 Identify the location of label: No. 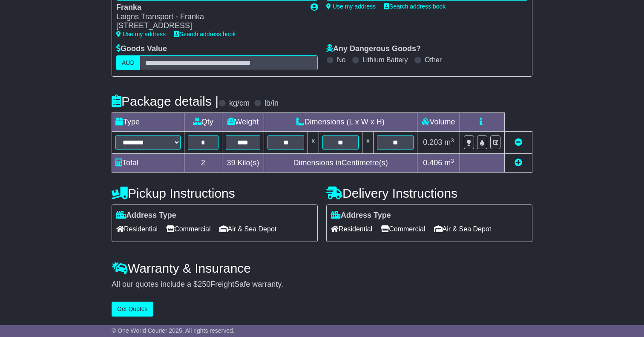
(341, 60).